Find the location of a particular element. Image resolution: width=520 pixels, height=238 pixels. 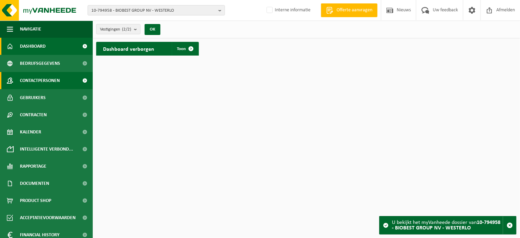

span: Kalender is located at coordinates (31, 132).